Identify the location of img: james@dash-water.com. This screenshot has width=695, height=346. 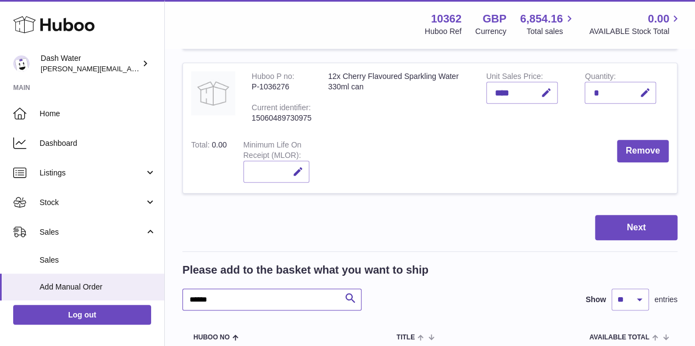
(21, 64).